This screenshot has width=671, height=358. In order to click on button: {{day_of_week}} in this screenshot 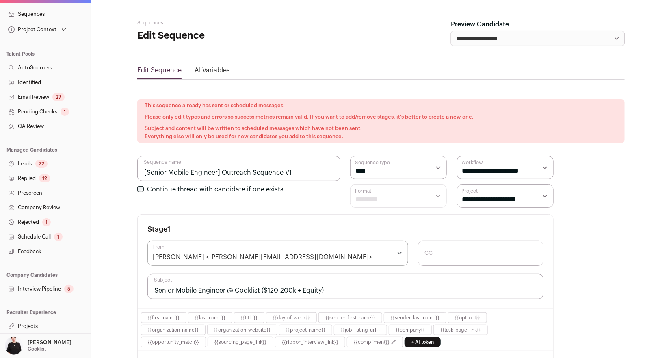, I will do `click(291, 317)`.